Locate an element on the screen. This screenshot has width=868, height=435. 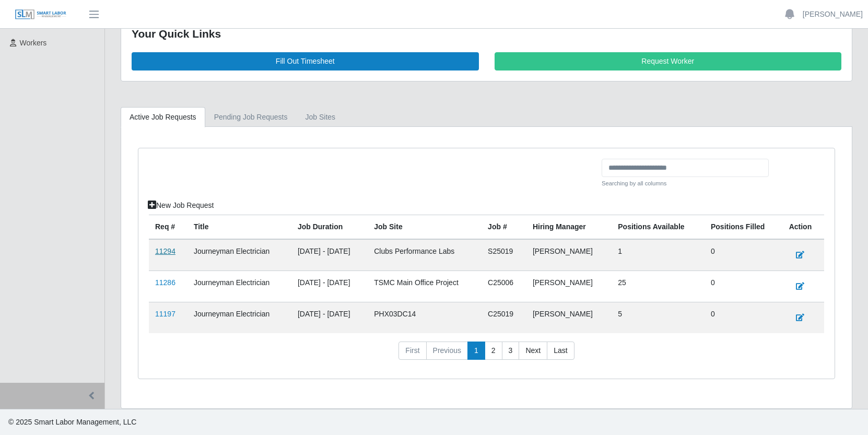
th: Job Duration is located at coordinates (330, 226).